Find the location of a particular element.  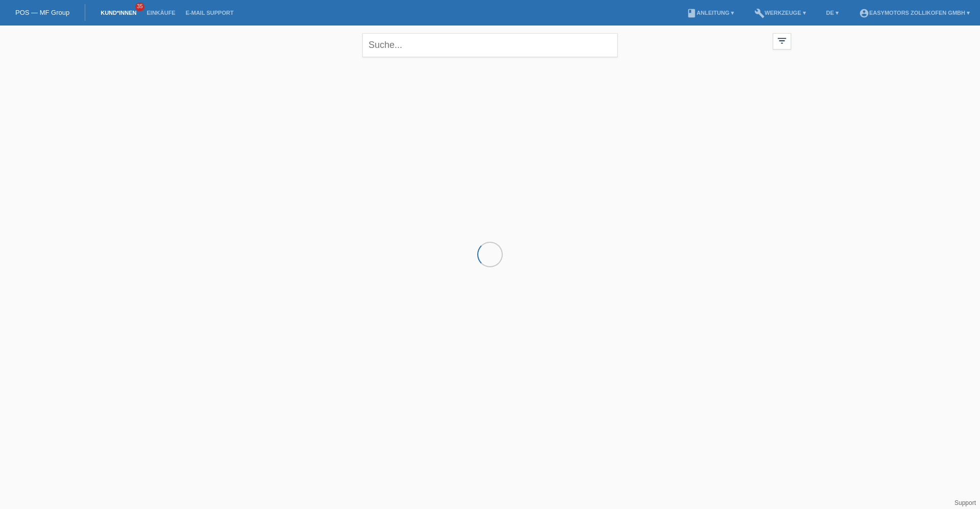

a: Support is located at coordinates (965, 503).